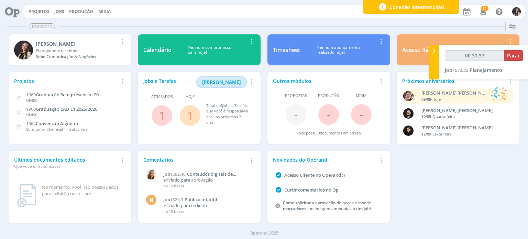 This screenshot has width=528, height=239. What do you see at coordinates (195, 159) in the screenshot?
I see `div: Comentários` at bounding box center [195, 159].